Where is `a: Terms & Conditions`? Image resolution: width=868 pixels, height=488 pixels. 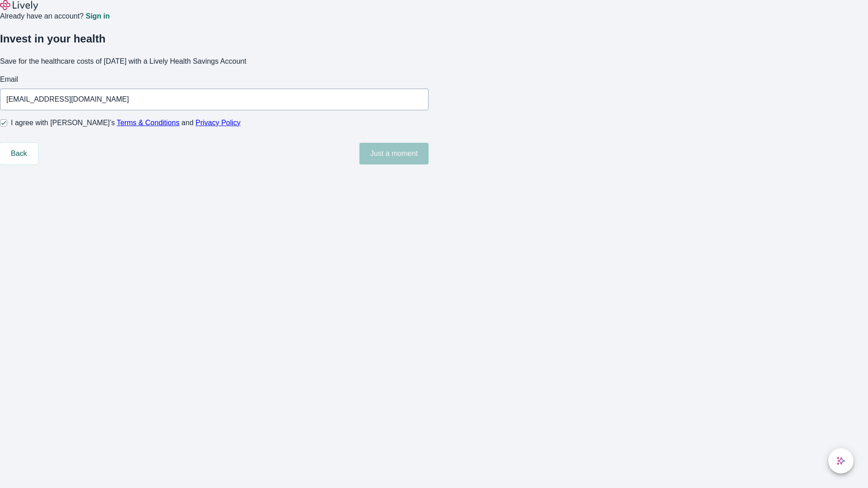 a: Terms & Conditions is located at coordinates (148, 123).